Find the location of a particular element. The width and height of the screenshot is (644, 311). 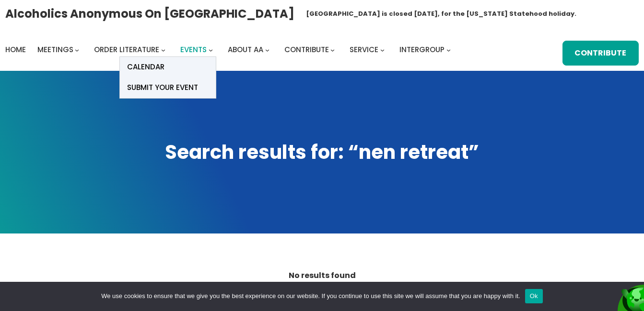

button: About AA submenu is located at coordinates (267, 49).